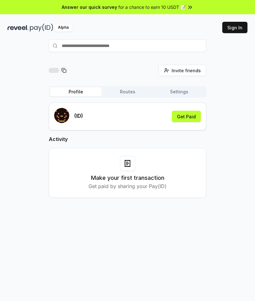 This screenshot has height=301, width=255. What do you see at coordinates (152, 7) in the screenshot?
I see `span: for a chance to earn 10 USDT 📝` at bounding box center [152, 7].